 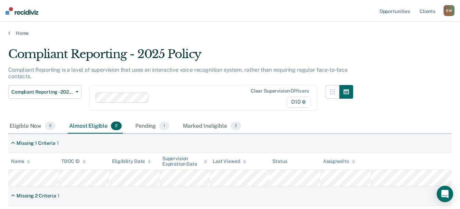 What do you see at coordinates (164, 126) in the screenshot?
I see `span: 1` at bounding box center [164, 126].